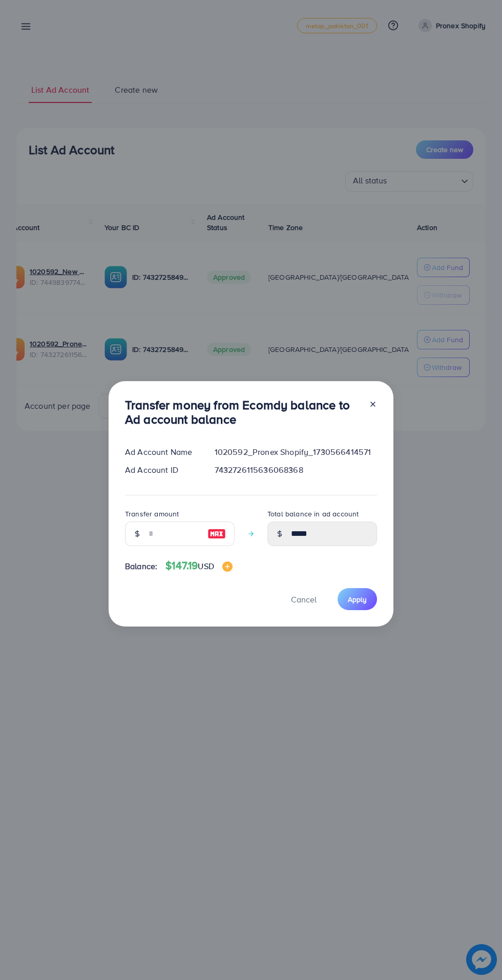 This screenshot has width=502, height=980. What do you see at coordinates (161, 452) in the screenshot?
I see `div: Ad Account Name` at bounding box center [161, 452].